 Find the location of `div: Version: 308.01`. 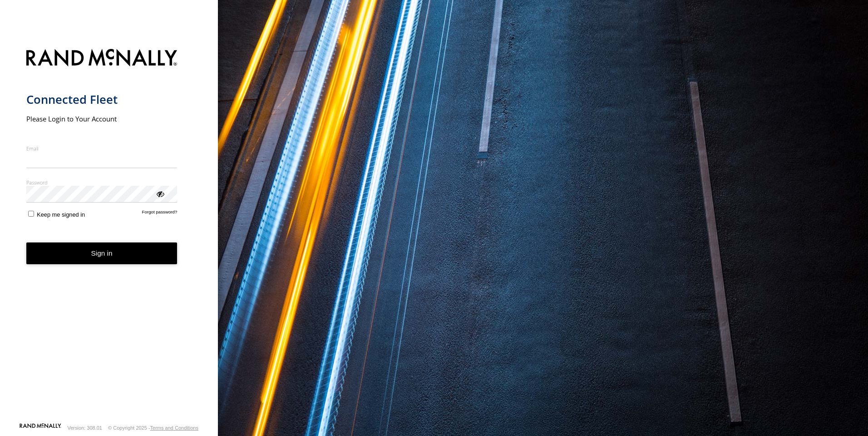

div: Version: 308.01 is located at coordinates (85, 428).